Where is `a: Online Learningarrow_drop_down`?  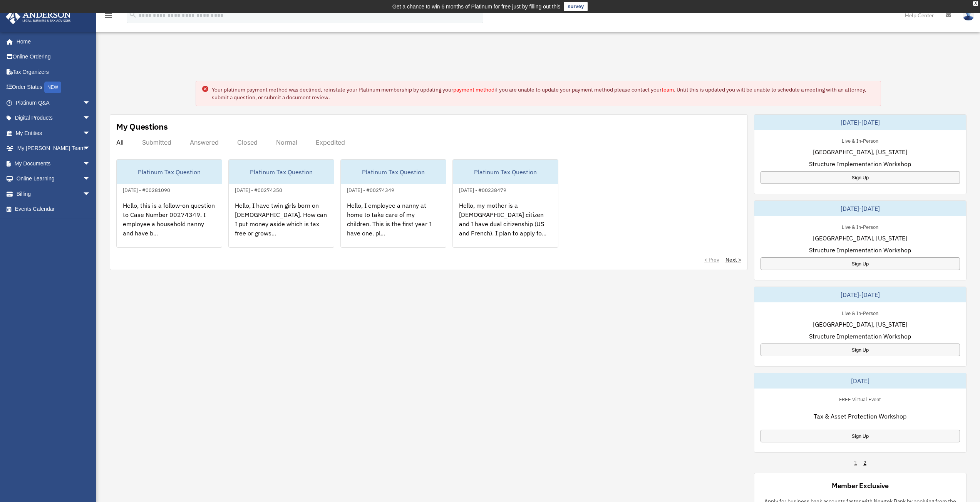 a: Online Learningarrow_drop_down is located at coordinates (54, 179).